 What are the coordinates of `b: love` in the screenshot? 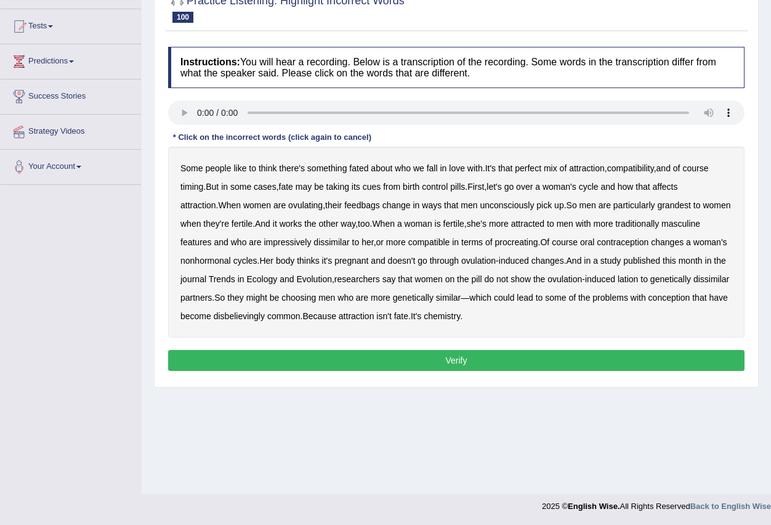 It's located at (457, 168).